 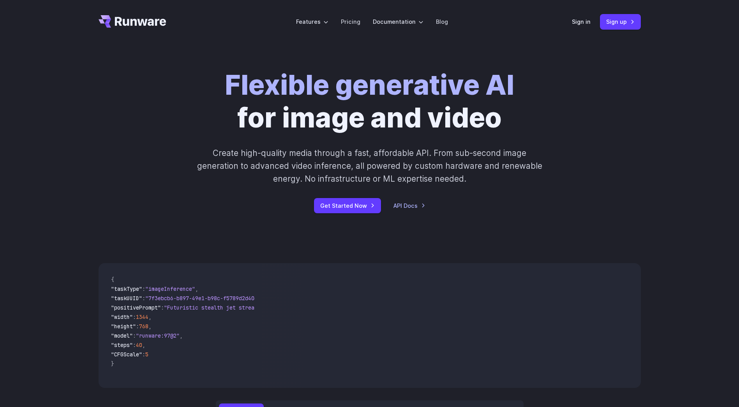 I want to click on span: "height", so click(x=123, y=326).